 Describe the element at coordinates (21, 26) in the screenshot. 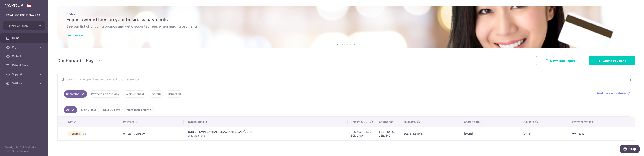

I see `span: RIKVIN CAPITAL PTE. LTD.` at that location.